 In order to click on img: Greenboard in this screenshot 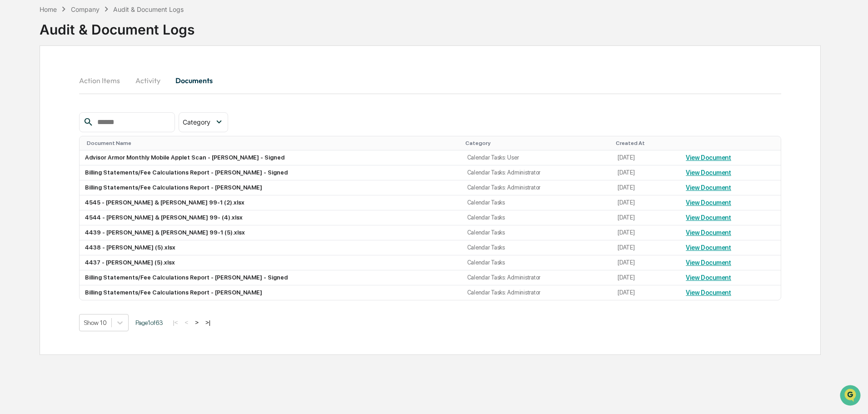, I will do `click(18, 59)`.